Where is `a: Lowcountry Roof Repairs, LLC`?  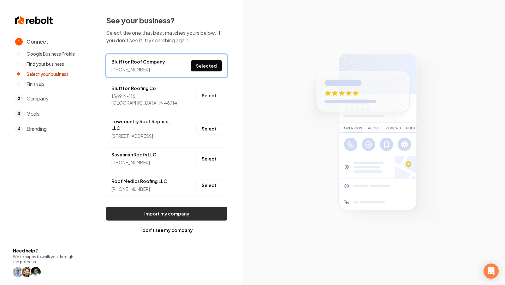 a: Lowcountry Roof Repairs, LLC is located at coordinates (145, 125).